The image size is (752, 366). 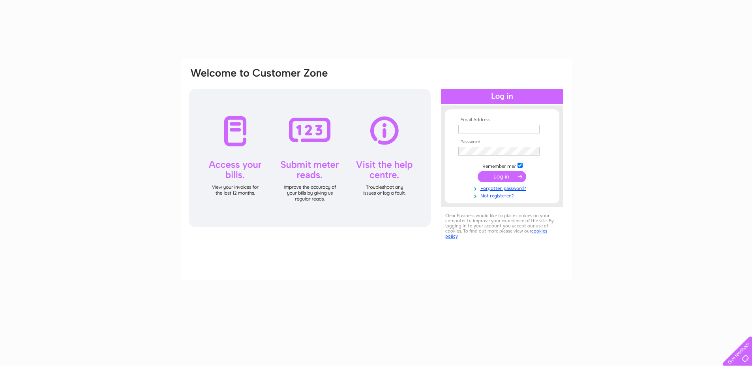 I want to click on a: Forgotten password?, so click(x=503, y=188).